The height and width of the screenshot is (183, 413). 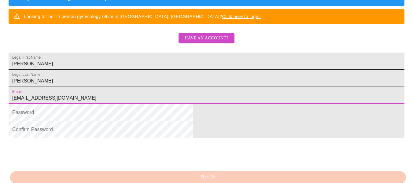 I want to click on span: Have an account?, so click(x=206, y=38).